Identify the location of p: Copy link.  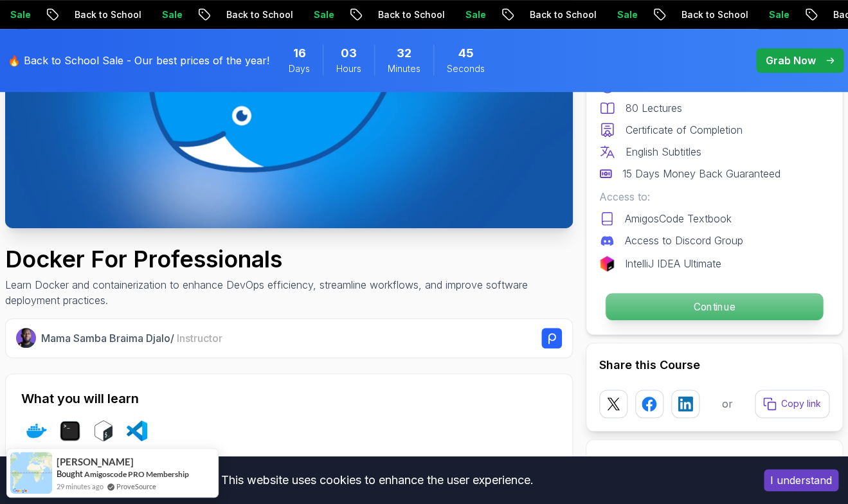
(801, 403).